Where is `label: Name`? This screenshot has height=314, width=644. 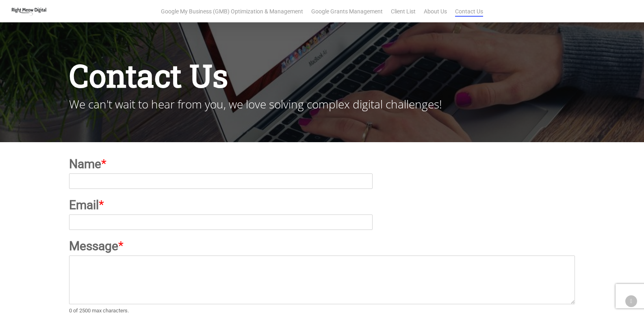 label: Name is located at coordinates (322, 164).